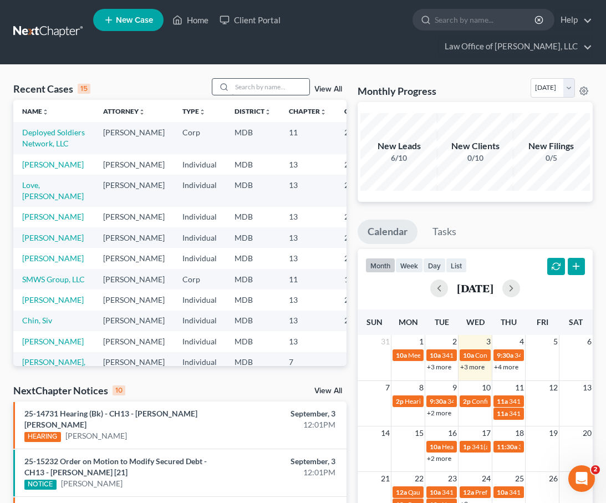 Image resolution: width=606 pixels, height=503 pixels. I want to click on span: 24, so click(486, 478).